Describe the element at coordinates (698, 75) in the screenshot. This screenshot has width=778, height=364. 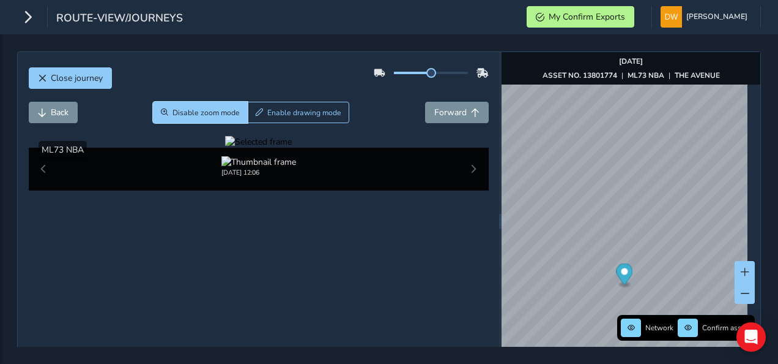
I see `strong: THE AVENUE` at that location.